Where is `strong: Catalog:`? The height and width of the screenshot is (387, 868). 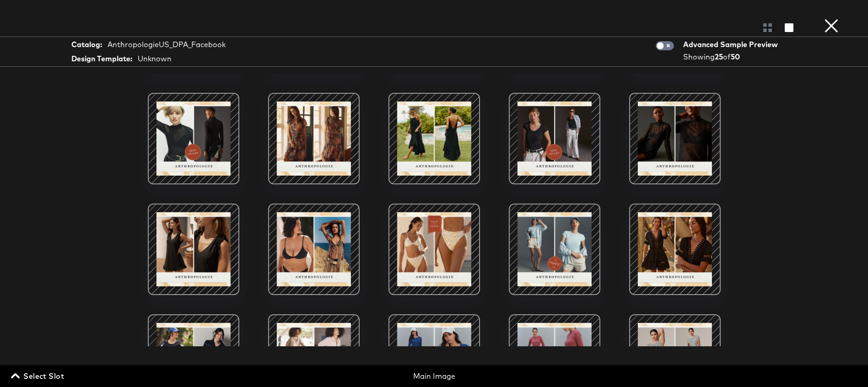
strong: Catalog: is located at coordinates (86, 44).